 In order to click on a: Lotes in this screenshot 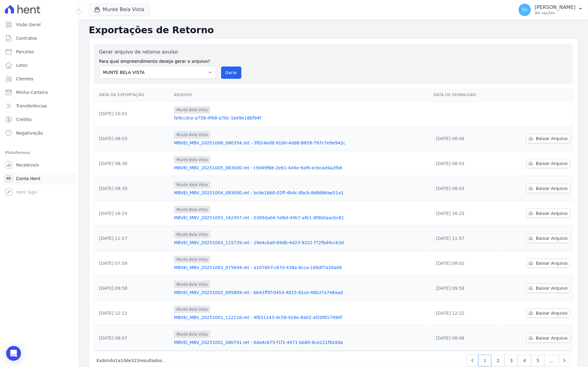, I will do `click(39, 65)`.